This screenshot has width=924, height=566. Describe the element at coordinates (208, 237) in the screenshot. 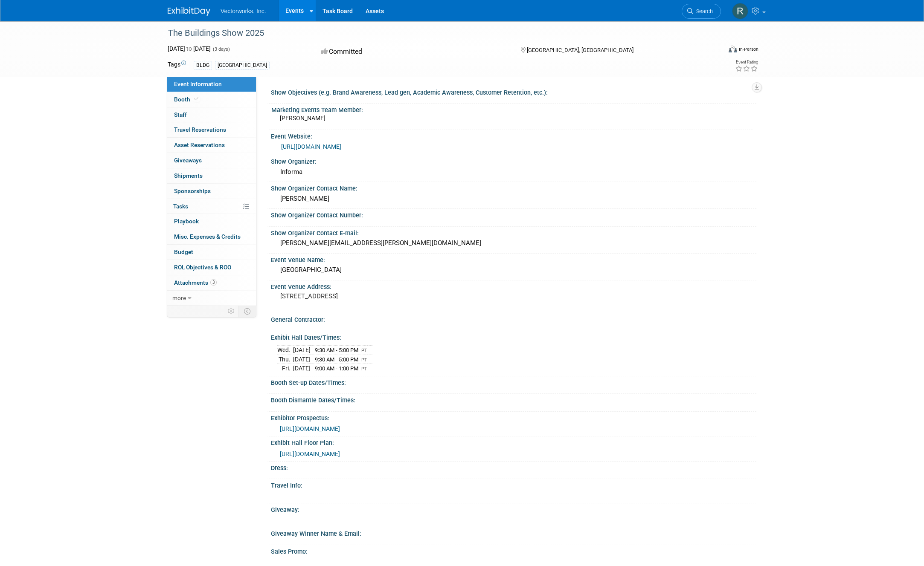

I see `span: Misc. Expenses & Credits` at that location.